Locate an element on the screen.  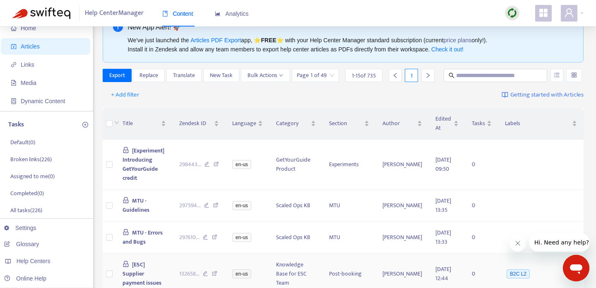
p: Assigned to me ( 0 ) is located at coordinates (32, 176).